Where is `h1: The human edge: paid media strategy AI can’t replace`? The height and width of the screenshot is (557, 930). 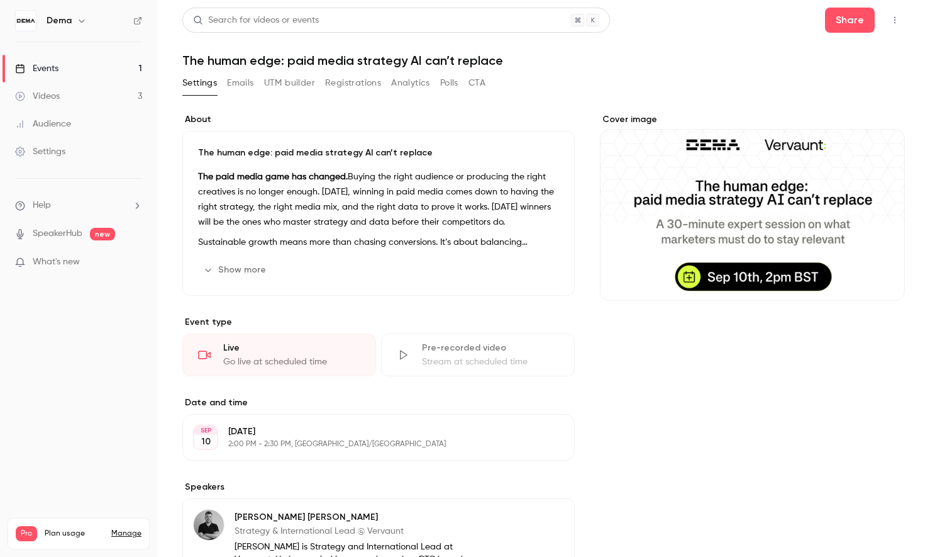
h1: The human edge: paid media strategy AI can’t replace is located at coordinates (543, 60).